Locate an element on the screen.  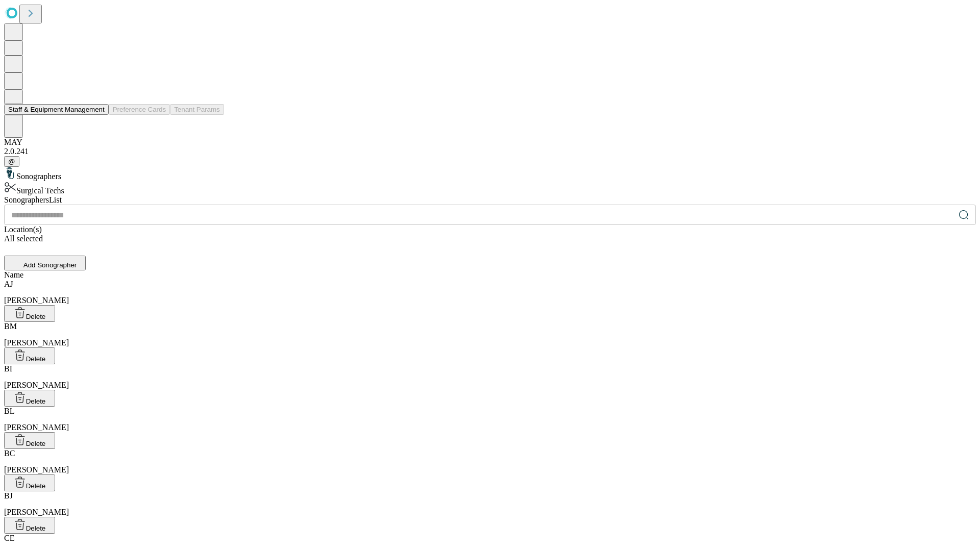
span: BL is located at coordinates (9, 410).